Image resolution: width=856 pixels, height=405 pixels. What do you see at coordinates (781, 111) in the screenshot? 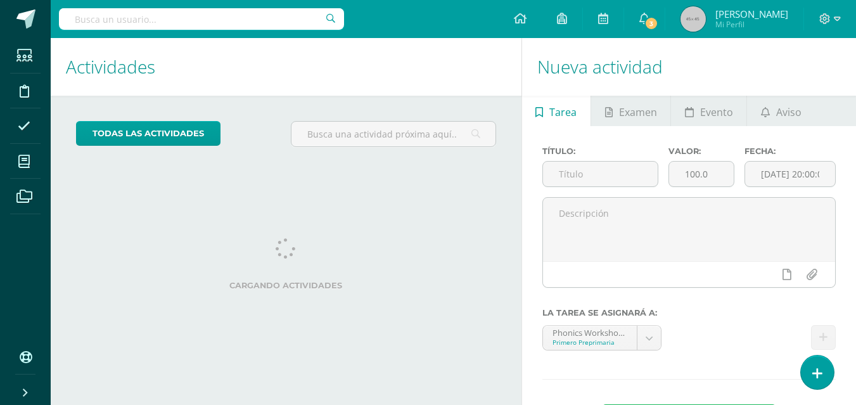
I see `a: Aviso` at bounding box center [781, 111].